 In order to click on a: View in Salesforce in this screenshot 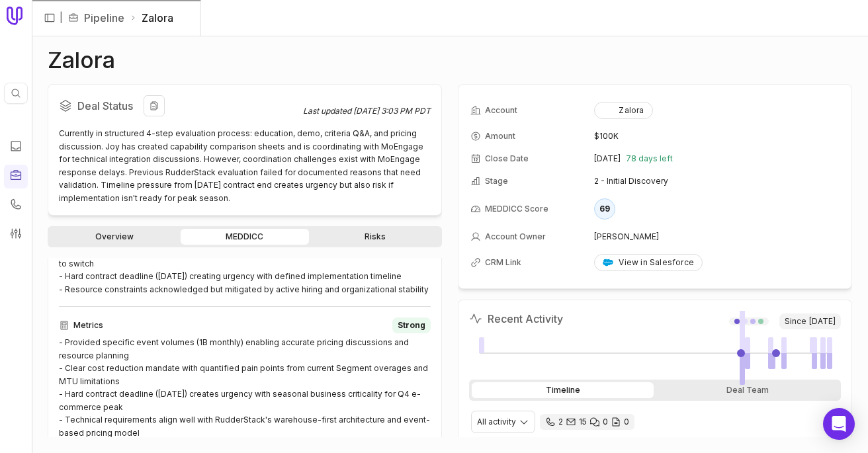, I will do `click(648, 262)`.